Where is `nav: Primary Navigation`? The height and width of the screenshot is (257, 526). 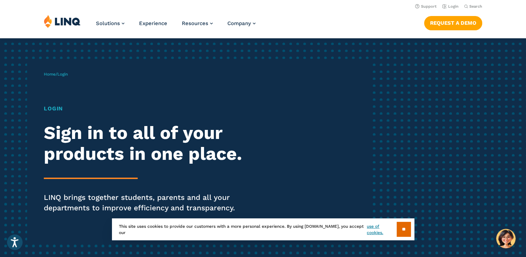
nav: Primary Navigation is located at coordinates (176, 26).